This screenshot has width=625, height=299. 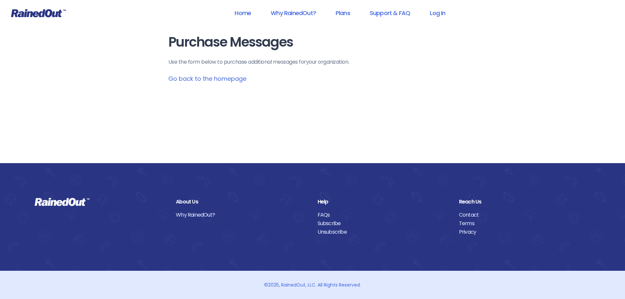 What do you see at coordinates (383, 223) in the screenshot?
I see `a: Subscribe` at bounding box center [383, 223].